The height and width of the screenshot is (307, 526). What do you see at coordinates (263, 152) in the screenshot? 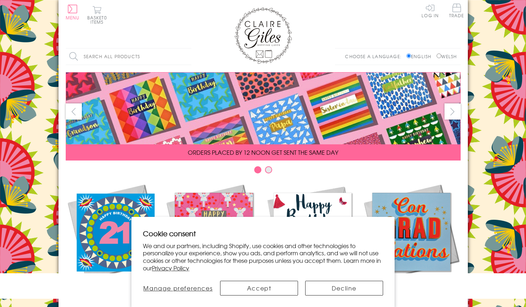
I see `span: ORDERS PLACED BY 12 NOON GET SENT THE SAME DAY` at bounding box center [263, 152].